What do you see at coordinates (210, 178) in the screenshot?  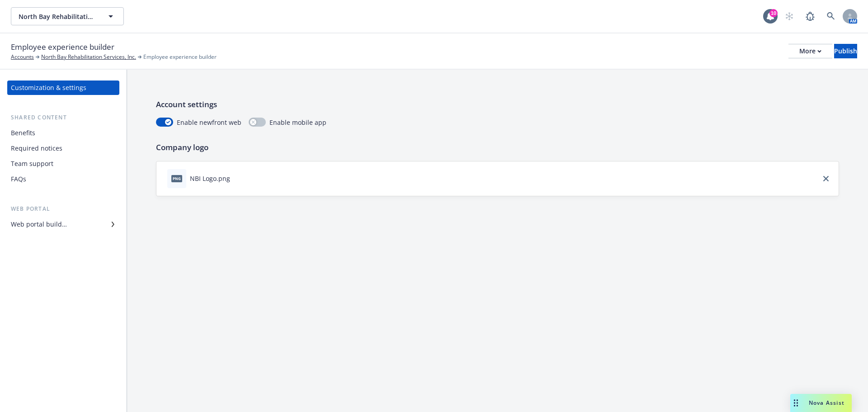 I see `div: NBI Logo.png` at bounding box center [210, 178].